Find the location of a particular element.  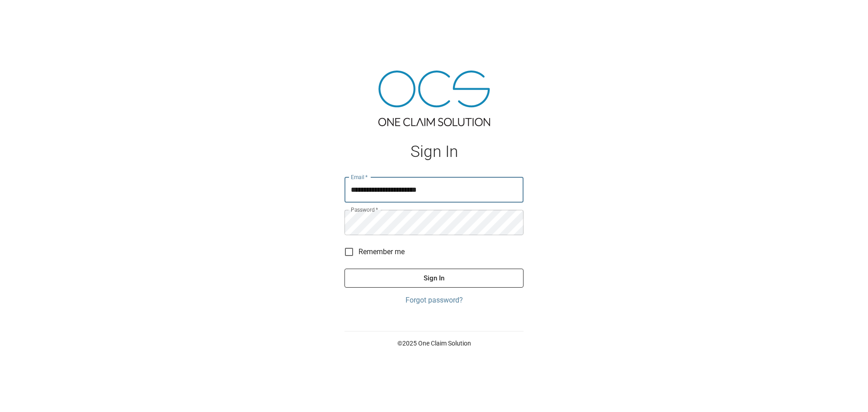

p: © 2025 One Claim Solution is located at coordinates (434, 343).